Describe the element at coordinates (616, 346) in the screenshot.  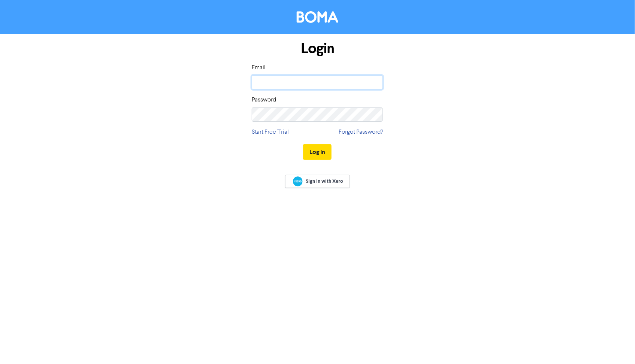
I see `div: Chat Widget` at that location.